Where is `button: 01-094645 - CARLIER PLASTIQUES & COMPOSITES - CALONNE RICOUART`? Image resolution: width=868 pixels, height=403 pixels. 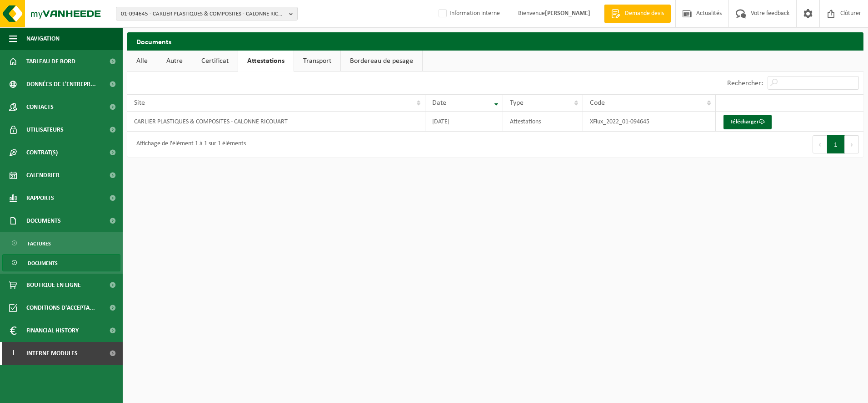 button: 01-094645 - CARLIER PLASTIQUES & COMPOSITES - CALONNE RICOUART is located at coordinates (207, 13).